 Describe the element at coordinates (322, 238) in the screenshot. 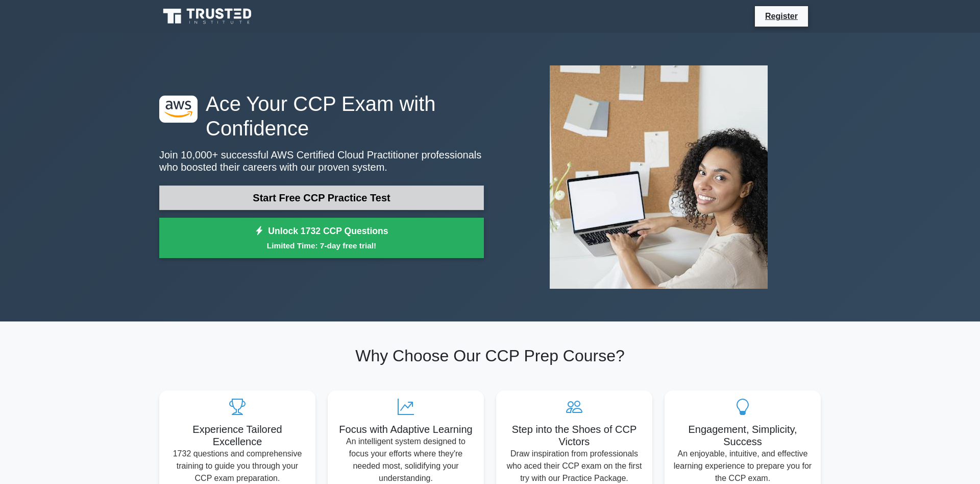

I see `a: Unlock 1732 CCP QuestionsLimited Time: 7-day free trial!` at that location.